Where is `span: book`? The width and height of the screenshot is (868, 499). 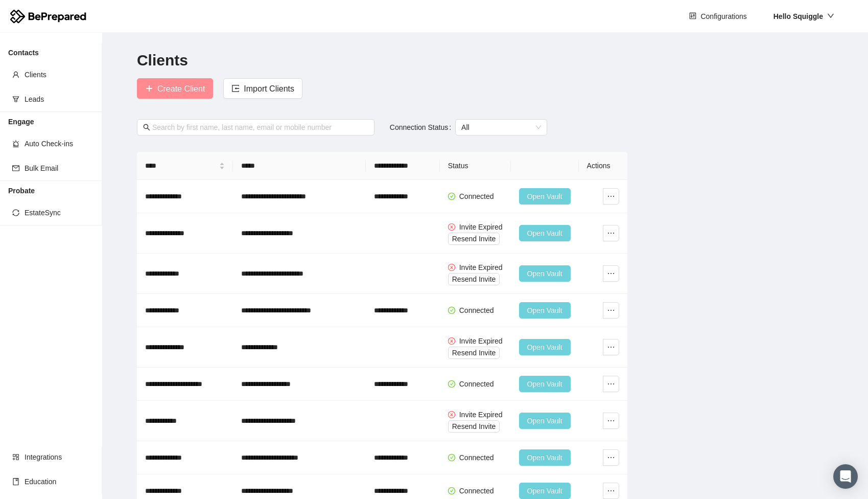 span: book is located at coordinates (16, 481).